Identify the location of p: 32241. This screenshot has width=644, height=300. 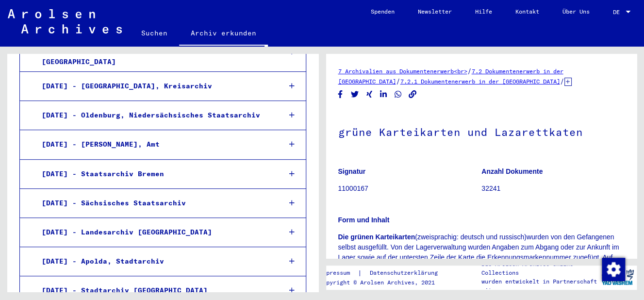
(553, 188).